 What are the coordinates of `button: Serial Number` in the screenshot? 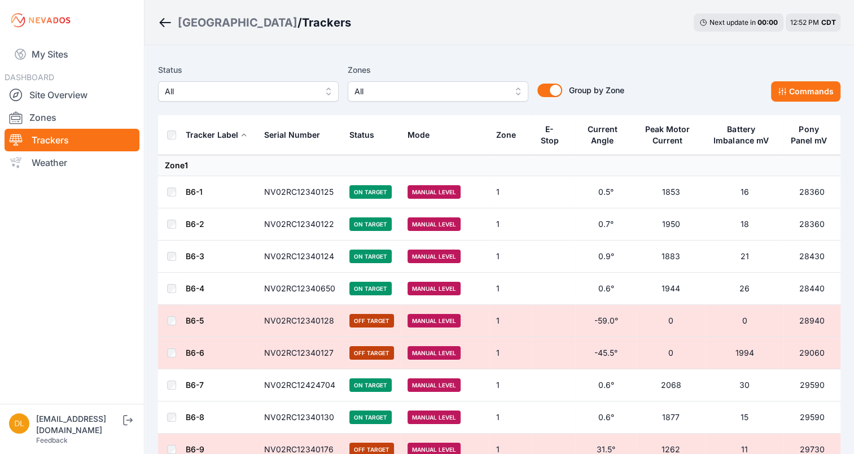 It's located at (296, 135).